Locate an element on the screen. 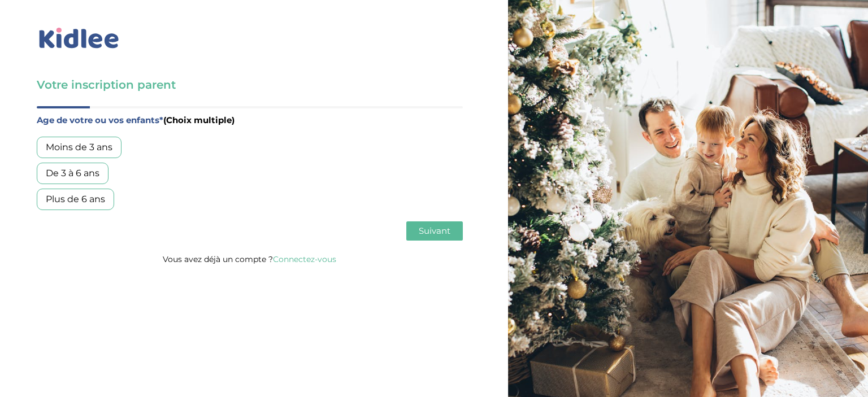 The image size is (868, 397). label: Age de votre ou vos enfants* is located at coordinates (250, 121).